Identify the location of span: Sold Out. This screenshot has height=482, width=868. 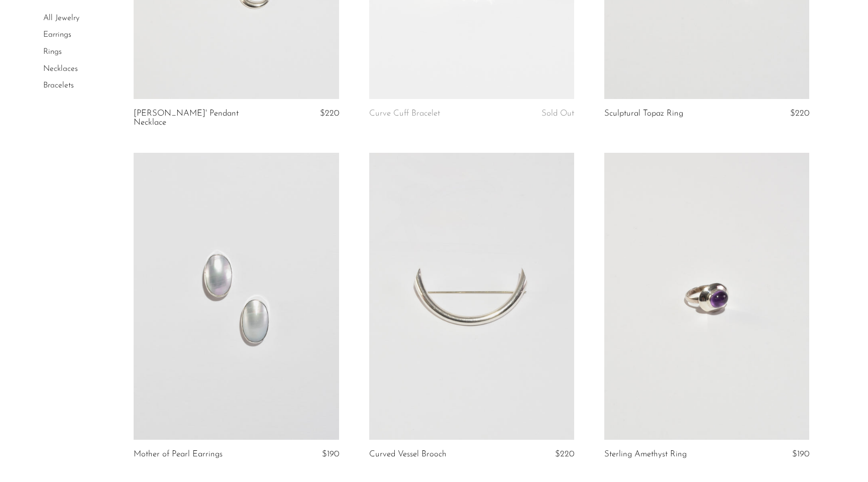
(558, 113).